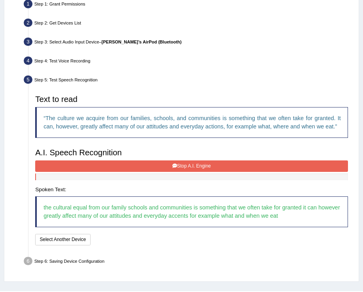  What do you see at coordinates (192, 190) in the screenshot?
I see `h4: Spoken Text:` at bounding box center [192, 190].